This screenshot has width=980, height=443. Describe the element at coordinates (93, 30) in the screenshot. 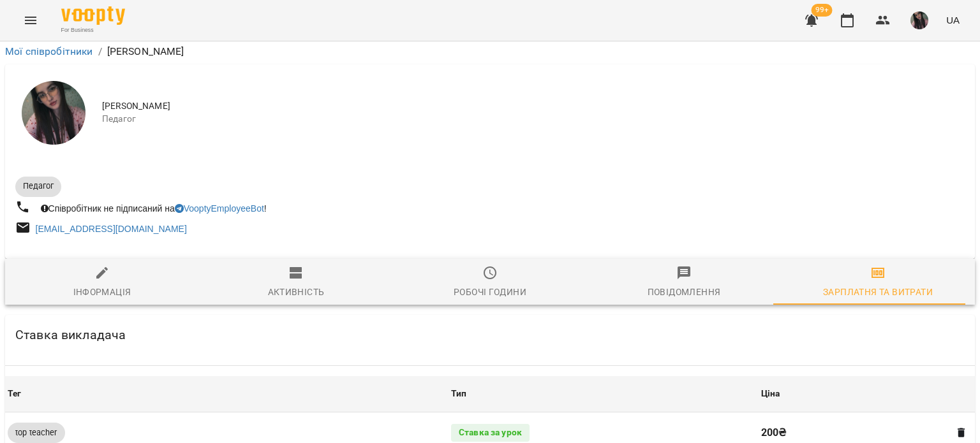

I see `span: For Business` at that location.